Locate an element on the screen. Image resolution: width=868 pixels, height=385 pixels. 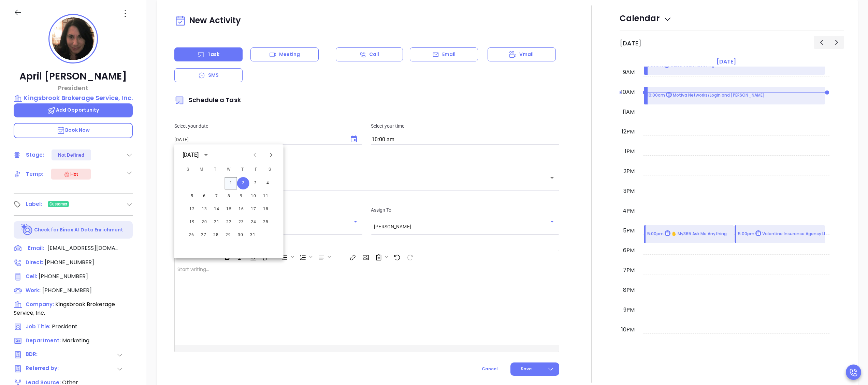
button: 22 is located at coordinates (229, 223).